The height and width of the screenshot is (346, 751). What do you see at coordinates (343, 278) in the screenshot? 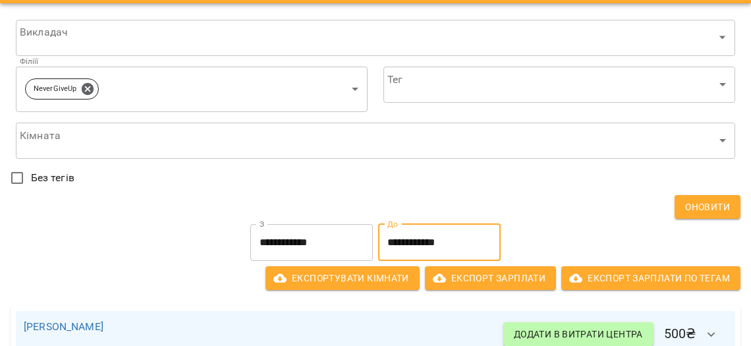
I see `span: Експортувати кімнати` at bounding box center [343, 278].